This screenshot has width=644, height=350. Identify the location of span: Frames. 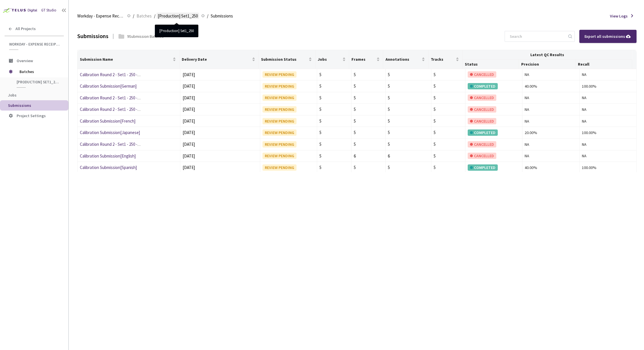
(363, 59).